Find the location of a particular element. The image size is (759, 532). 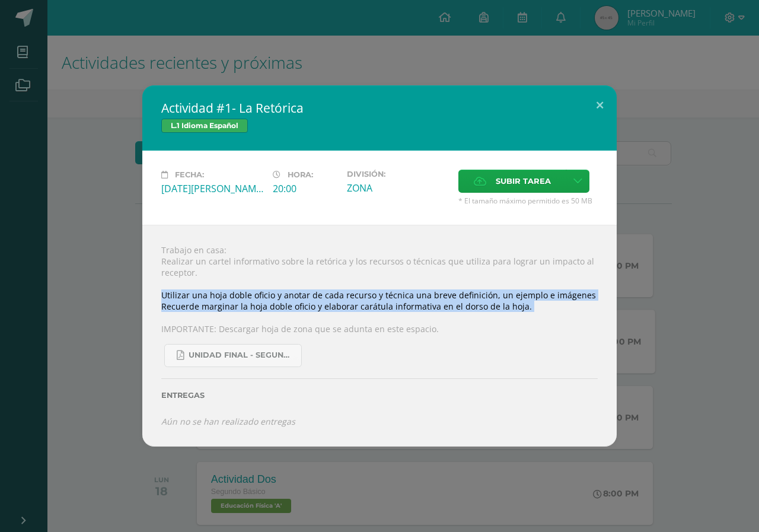

label: División: is located at coordinates (398, 173).